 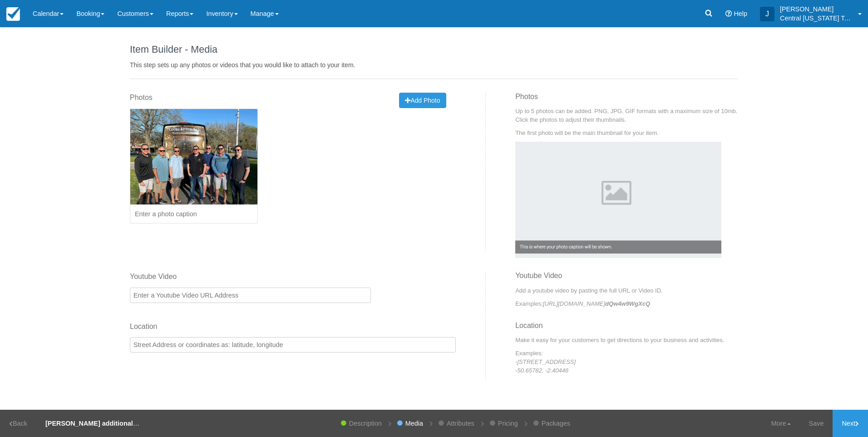 What do you see at coordinates (13, 14) in the screenshot?
I see `img: checkfront-main-nav-mini-logo.png` at bounding box center [13, 14].